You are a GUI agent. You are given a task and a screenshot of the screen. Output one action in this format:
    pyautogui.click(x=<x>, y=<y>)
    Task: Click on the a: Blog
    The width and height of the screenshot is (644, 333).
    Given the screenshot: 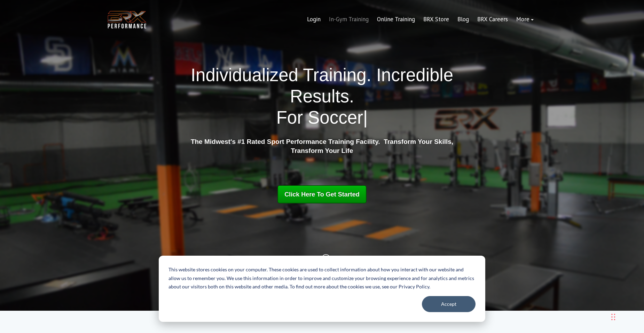 What is the action you would take?
    pyautogui.click(x=463, y=19)
    